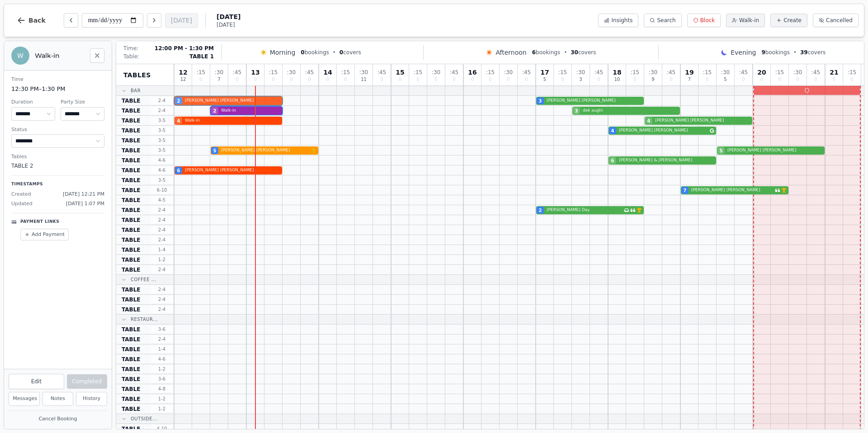  What do you see at coordinates (183, 79) in the screenshot?
I see `span: 12` at bounding box center [183, 79].